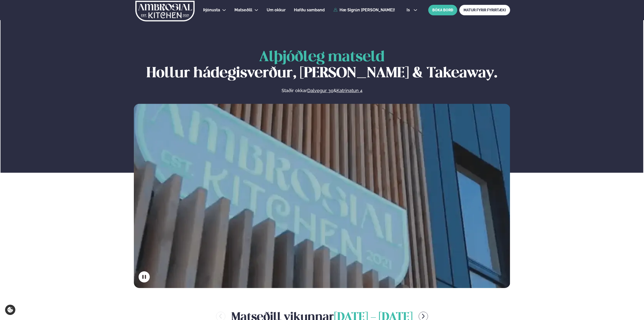 Image resolution: width=644 pixels, height=320 pixels. I want to click on a: Hafðu samband, so click(309, 10).